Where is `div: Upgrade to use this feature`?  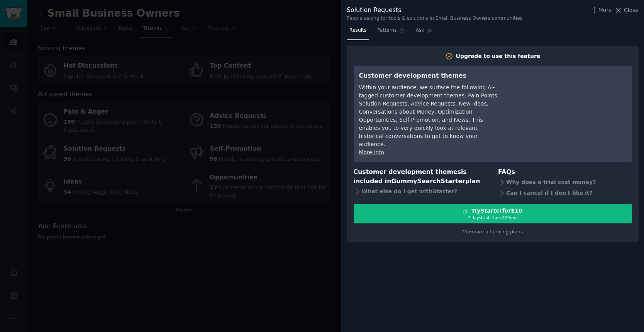 div: Upgrade to use this feature is located at coordinates (498, 56).